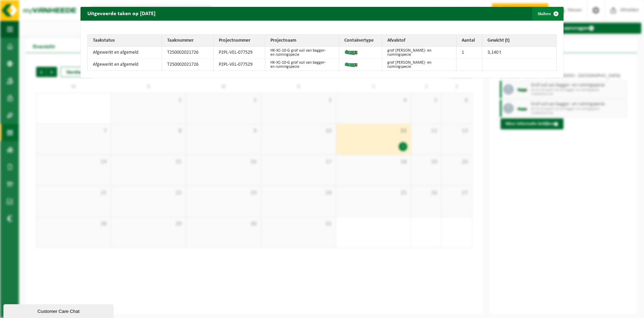 This screenshot has width=644, height=318. Describe the element at coordinates (240, 40) in the screenshot. I see `th: Projectnummer` at that location.